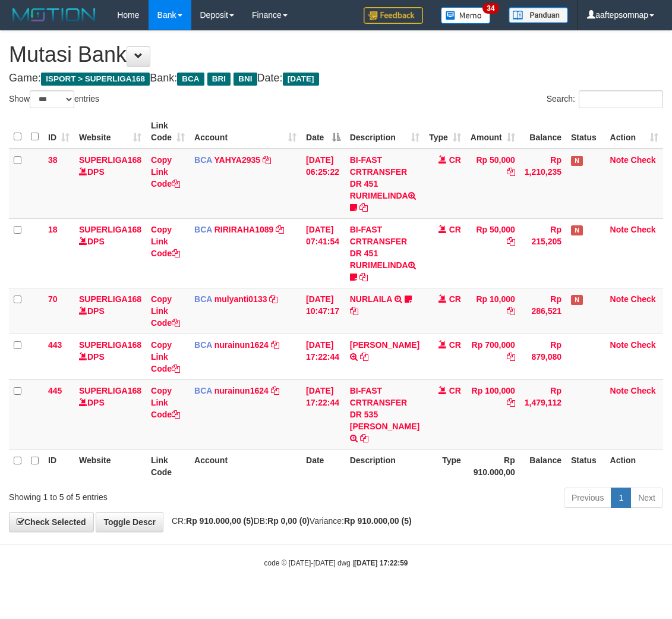 Image resolution: width=672 pixels, height=619 pixels. I want to click on h1: Mutasi Bank, so click(336, 55).